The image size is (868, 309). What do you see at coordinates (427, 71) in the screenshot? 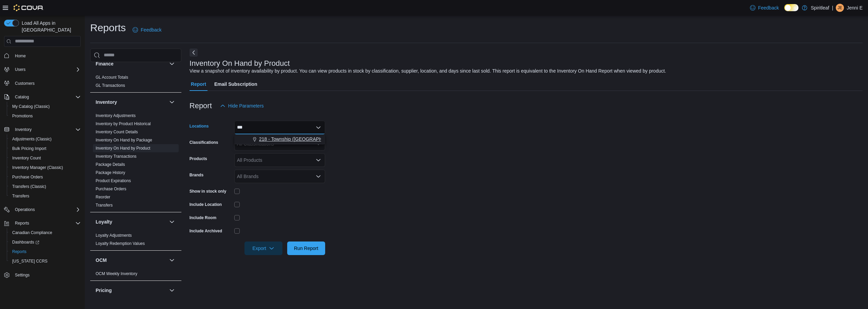
I see `div: View a snapshot of inventory availability by product. You can view products in stock by classific...` at bounding box center [427, 71].